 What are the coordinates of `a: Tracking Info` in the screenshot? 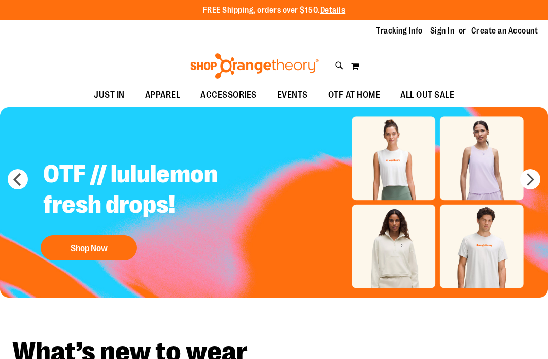 It's located at (399, 31).